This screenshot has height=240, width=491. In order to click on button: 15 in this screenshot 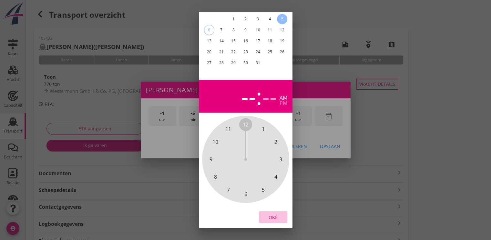, I will do `click(233, 41)`.